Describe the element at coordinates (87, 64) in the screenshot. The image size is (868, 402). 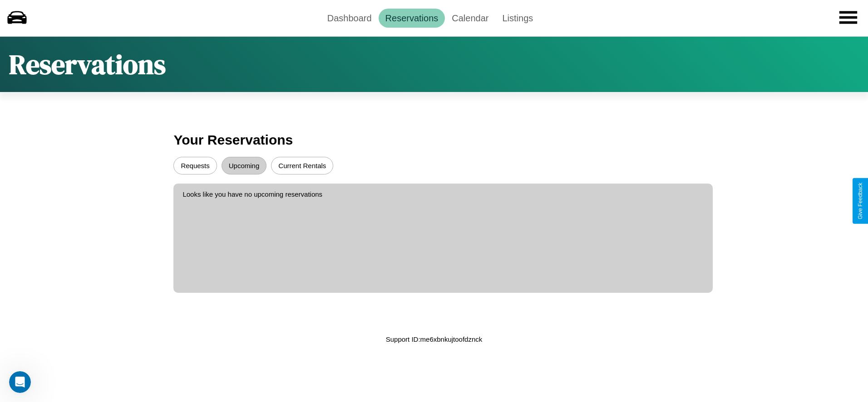
I see `h1: Reservations` at that location.